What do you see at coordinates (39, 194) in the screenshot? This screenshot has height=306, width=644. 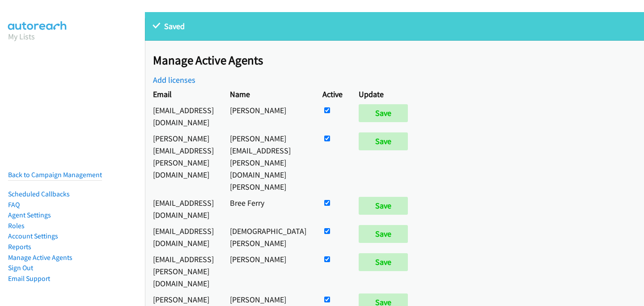 I see `a: Scheduled Callbacks` at bounding box center [39, 194].